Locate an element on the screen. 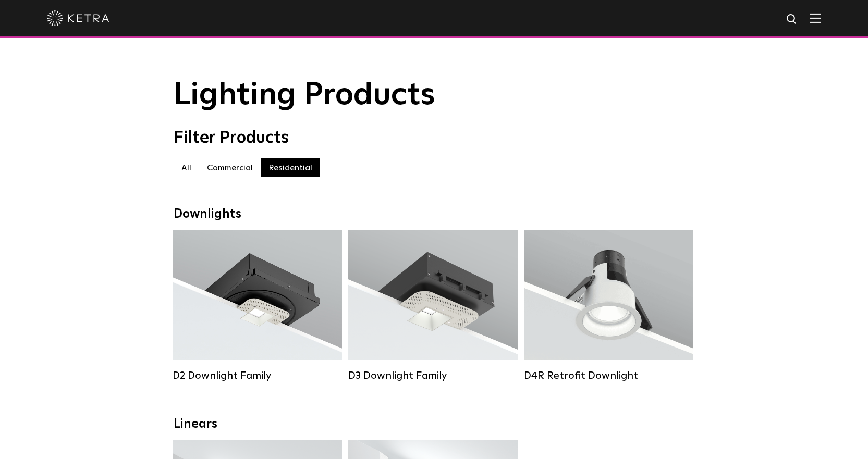  img: Hamburger%20Nav.svg is located at coordinates (815, 18).